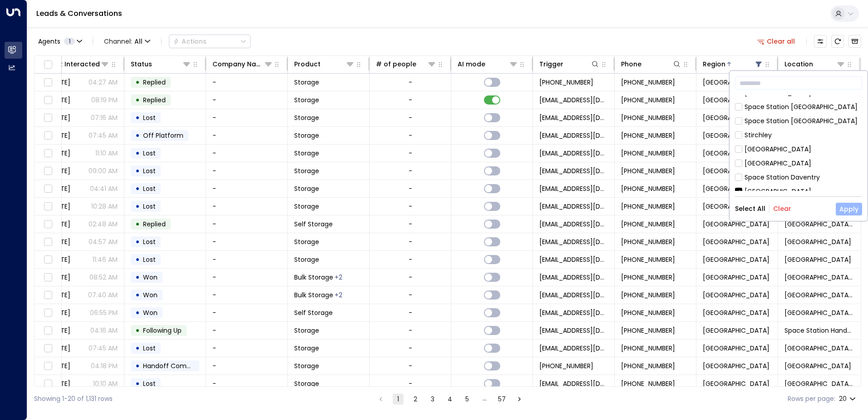  I want to click on button: Channel:All, so click(127, 41).